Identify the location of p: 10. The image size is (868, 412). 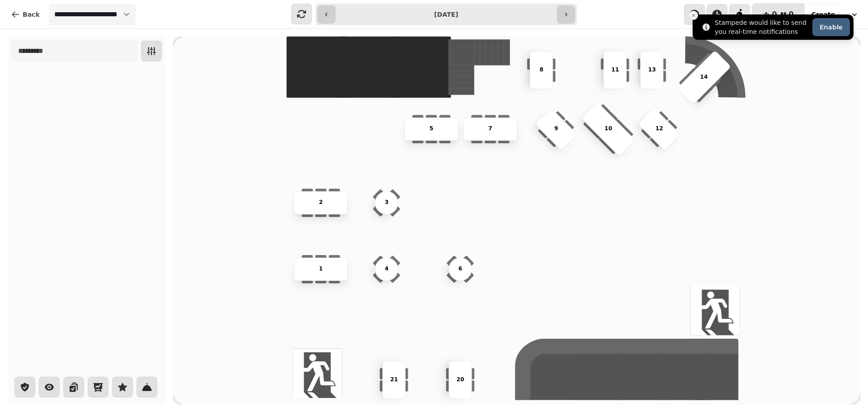
(608, 129).